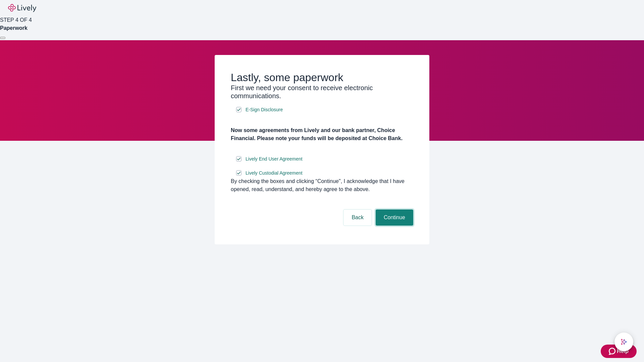  What do you see at coordinates (394, 218) in the screenshot?
I see `button: Continue` at bounding box center [394, 218].